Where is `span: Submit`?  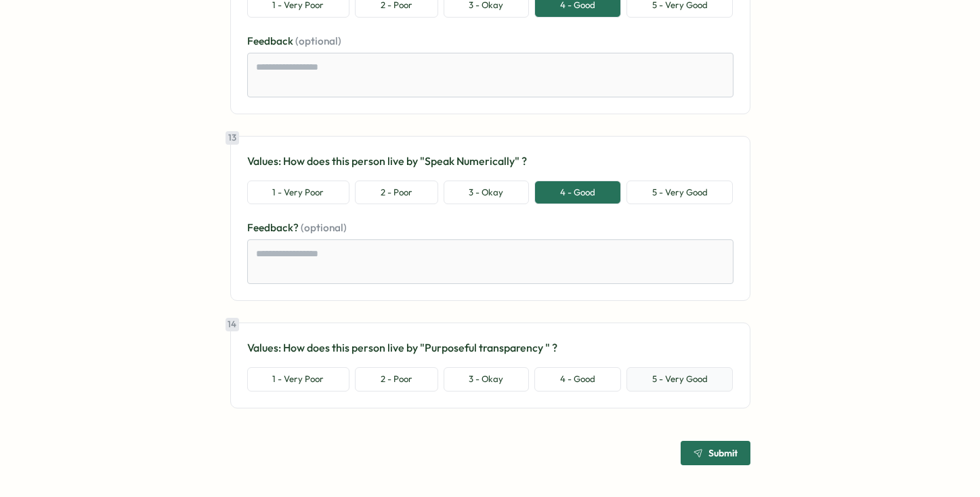 span: Submit is located at coordinates (723, 453).